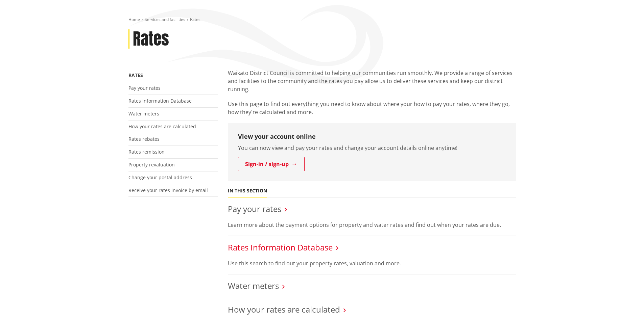  I want to click on a: Services and facilities, so click(165, 19).